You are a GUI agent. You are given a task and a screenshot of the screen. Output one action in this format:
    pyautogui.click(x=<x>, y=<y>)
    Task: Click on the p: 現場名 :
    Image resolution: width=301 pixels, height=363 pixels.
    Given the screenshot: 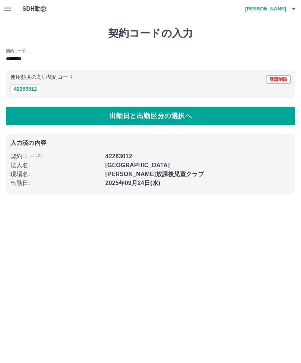 What is the action you would take?
    pyautogui.click(x=55, y=174)
    